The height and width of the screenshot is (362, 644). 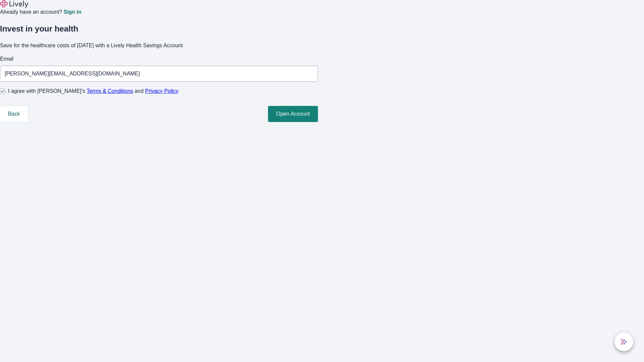 I want to click on svg: Lively AI Assistant, so click(x=624, y=342).